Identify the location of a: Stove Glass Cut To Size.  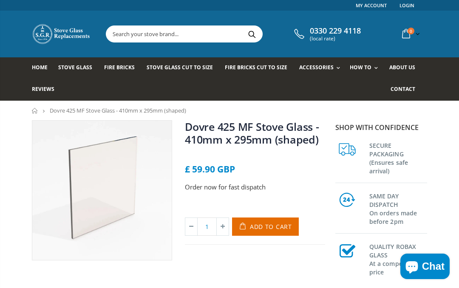
(183, 68).